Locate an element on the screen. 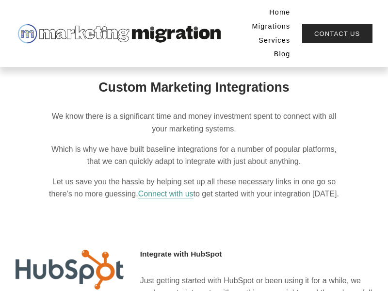  p: Let us save you the hassle by helping set up all these necessary links in one go so there's no mo... is located at coordinates (194, 188).